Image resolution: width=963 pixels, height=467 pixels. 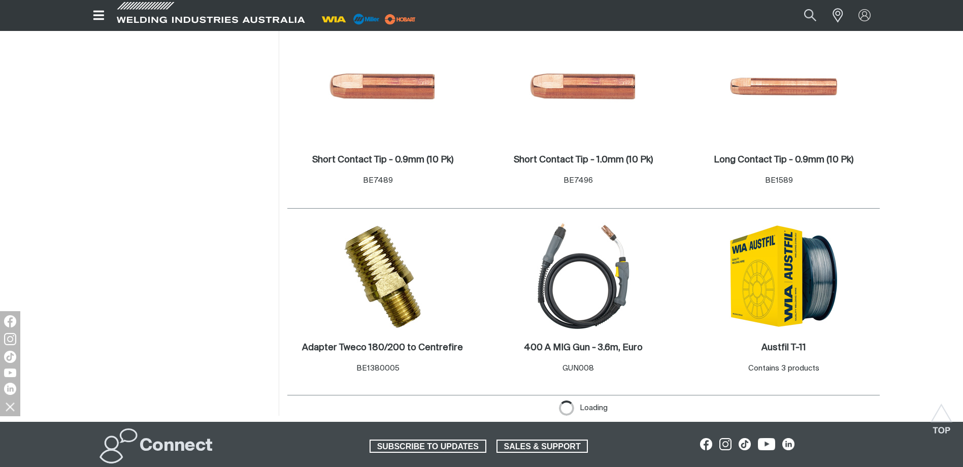 What do you see at coordinates (10, 407) in the screenshot?
I see `img: hide socials` at bounding box center [10, 407].